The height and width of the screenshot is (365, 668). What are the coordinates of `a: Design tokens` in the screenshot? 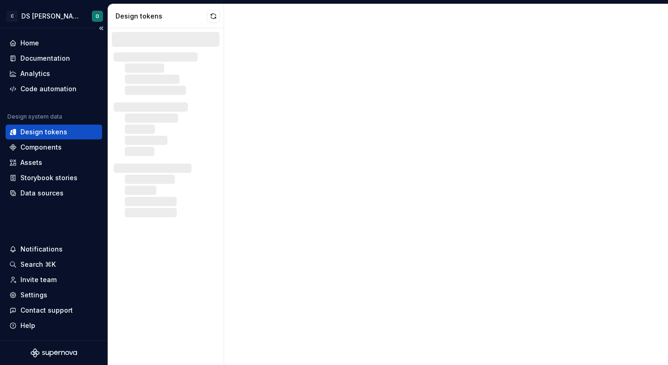 It's located at (54, 132).